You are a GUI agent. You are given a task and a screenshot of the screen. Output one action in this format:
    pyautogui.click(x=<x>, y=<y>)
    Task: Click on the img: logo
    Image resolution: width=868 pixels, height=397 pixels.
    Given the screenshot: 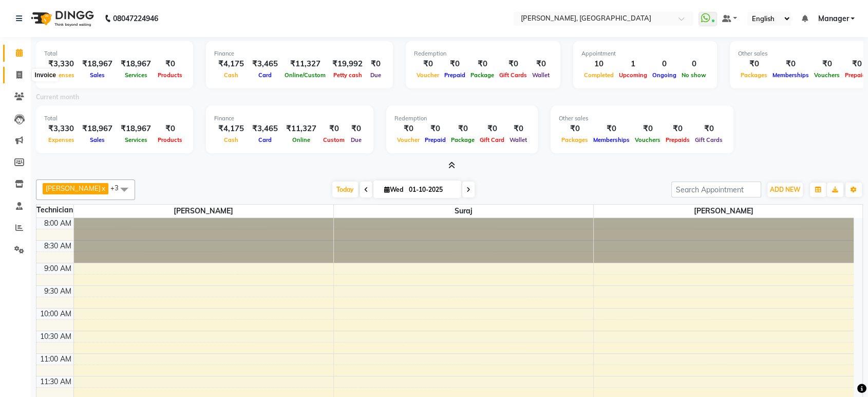 What is the action you would take?
    pyautogui.click(x=61, y=18)
    